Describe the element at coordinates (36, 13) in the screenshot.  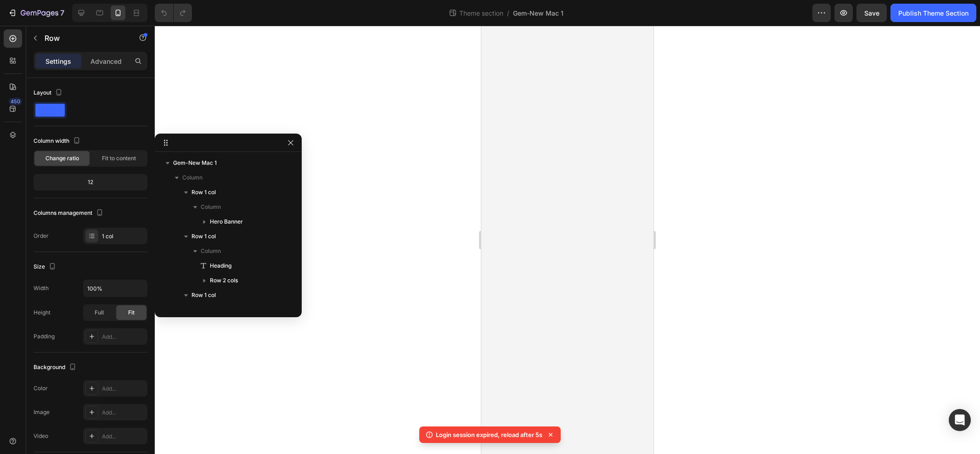
I see `button: 7` at that location.